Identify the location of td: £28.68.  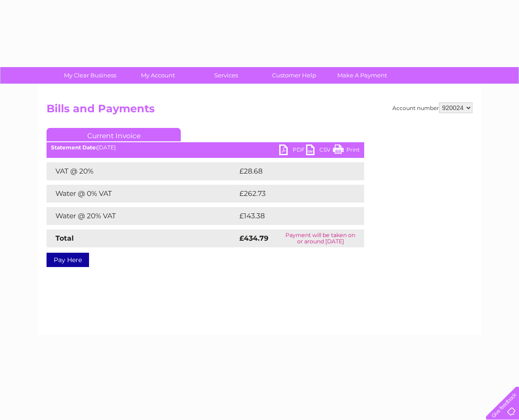
(292, 171).